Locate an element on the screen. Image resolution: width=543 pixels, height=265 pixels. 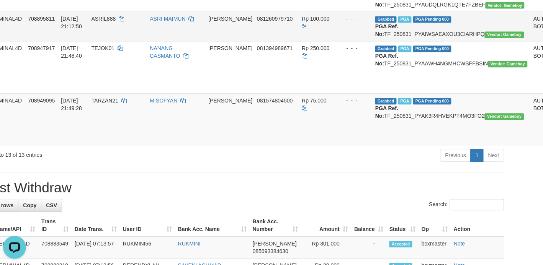
span: ASRIL888 is located at coordinates (104, 19).